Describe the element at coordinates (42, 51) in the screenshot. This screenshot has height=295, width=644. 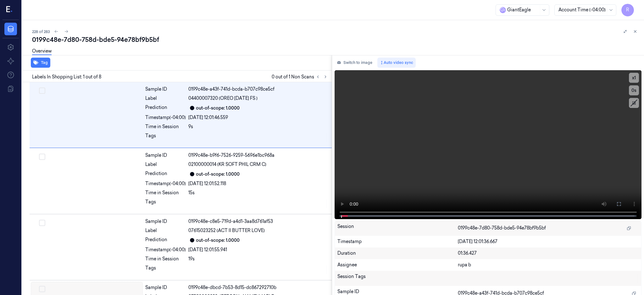
I see `a: Overview` at that location.